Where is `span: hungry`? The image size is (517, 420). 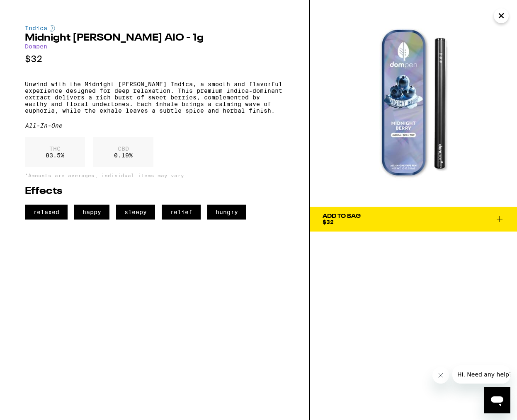
span: hungry is located at coordinates (227, 212).